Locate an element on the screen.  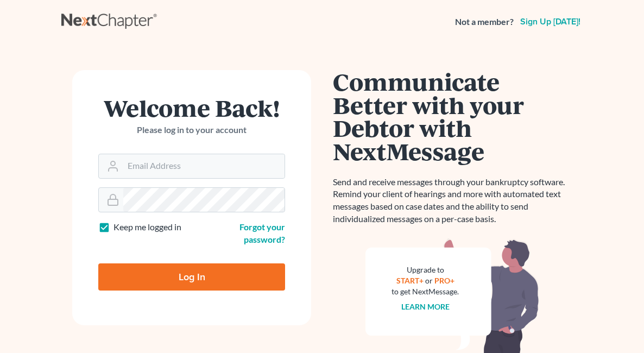
a: PRO+ is located at coordinates (444, 281).